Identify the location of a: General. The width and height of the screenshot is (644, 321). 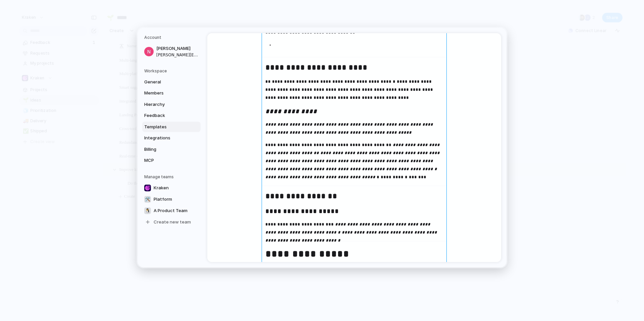
(171, 82).